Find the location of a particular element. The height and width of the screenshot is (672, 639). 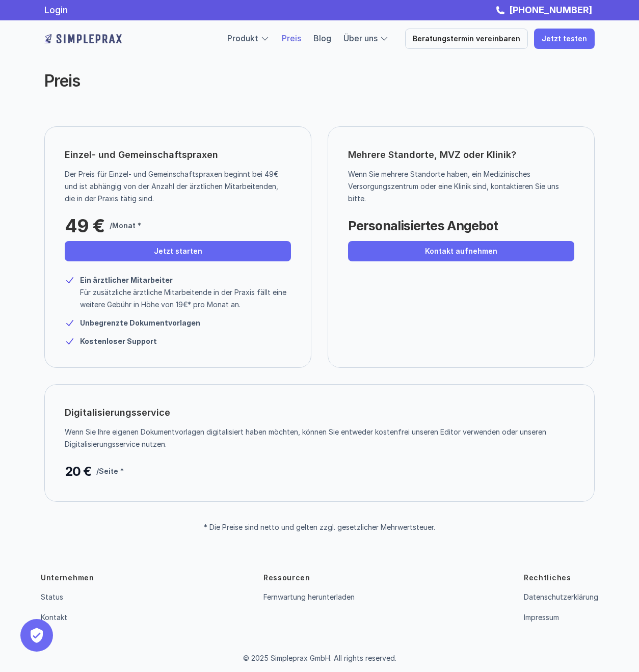

p: /Monat * is located at coordinates (125, 226).